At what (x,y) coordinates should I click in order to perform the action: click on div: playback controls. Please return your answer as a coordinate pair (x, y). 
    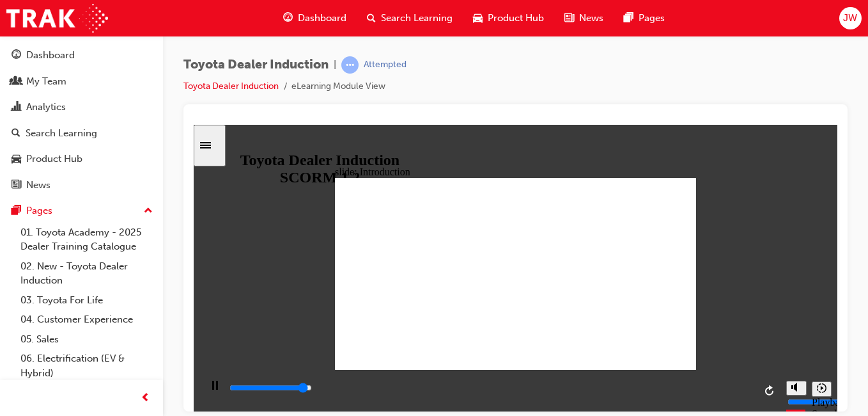
    Looking at the image, I should click on (296, 266).